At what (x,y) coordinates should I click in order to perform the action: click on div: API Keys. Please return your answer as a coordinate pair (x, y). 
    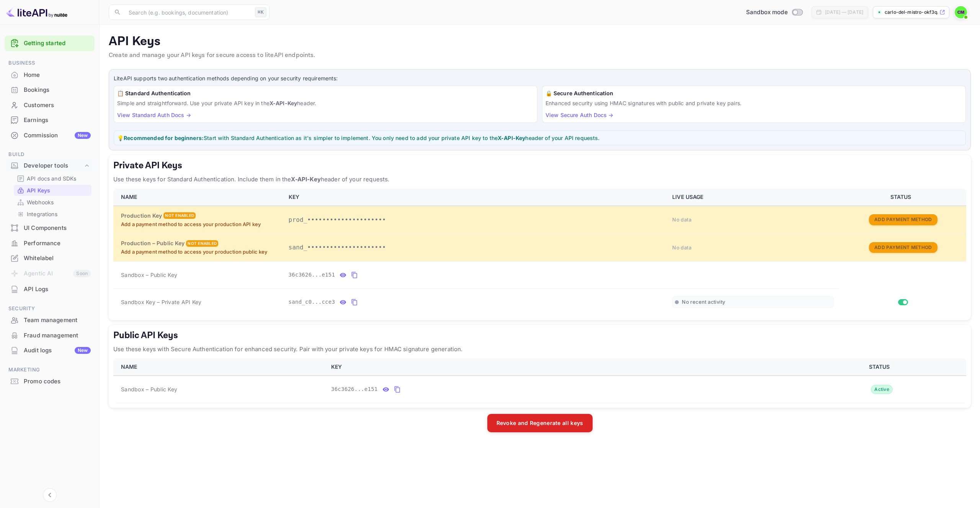
    Looking at the image, I should click on (52, 190).